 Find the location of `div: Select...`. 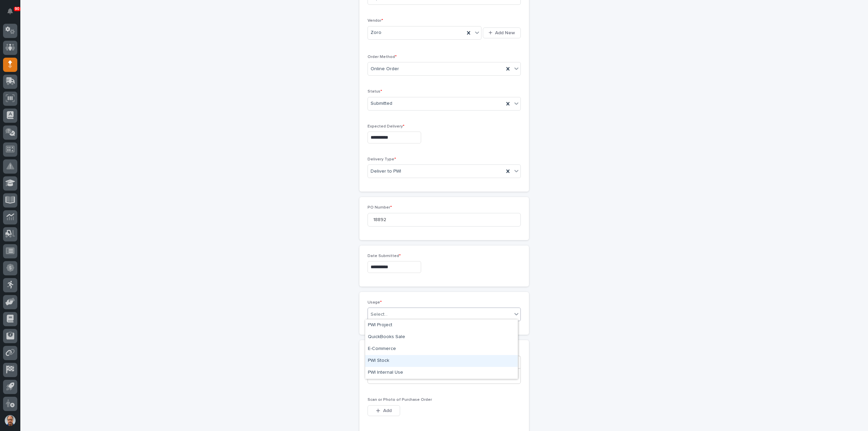

div: Select... is located at coordinates (379, 314).